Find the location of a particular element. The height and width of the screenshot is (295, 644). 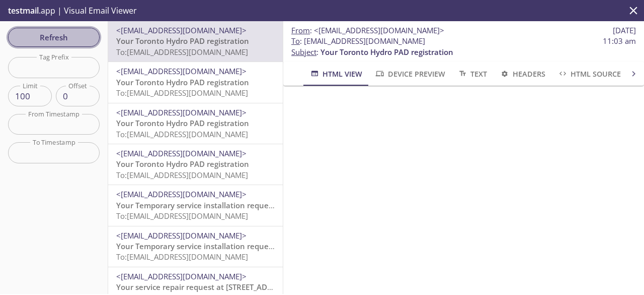

span: HTML Source is located at coordinates (590, 74).